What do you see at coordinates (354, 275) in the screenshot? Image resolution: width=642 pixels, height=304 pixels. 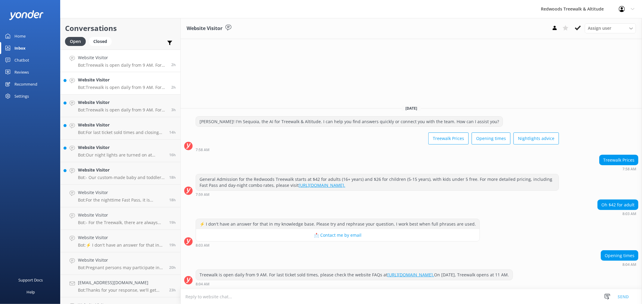 I see `div: Treewalk is open daily from 9 AM. For last ticket sold times, please check the website FAQs at On...` at bounding box center [354, 275].